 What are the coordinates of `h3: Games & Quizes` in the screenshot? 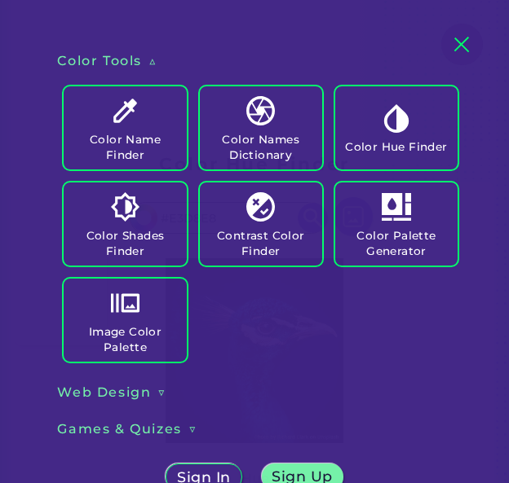 It's located at (119, 430).